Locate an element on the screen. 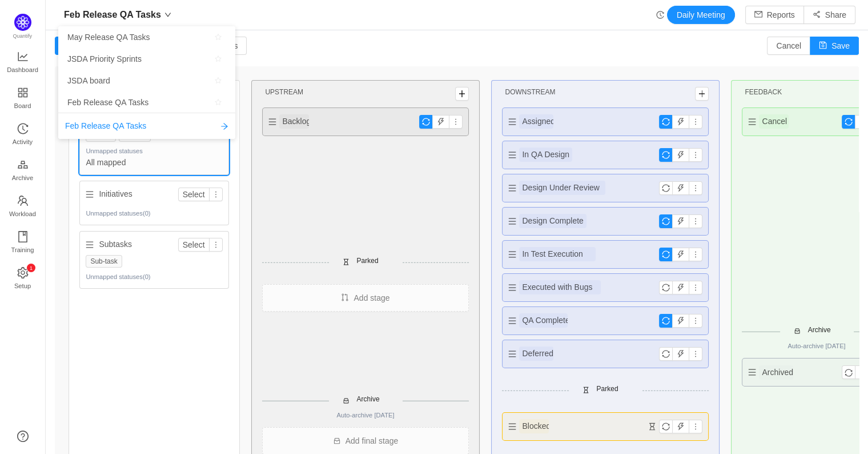  i: icon: book is located at coordinates (23, 236).